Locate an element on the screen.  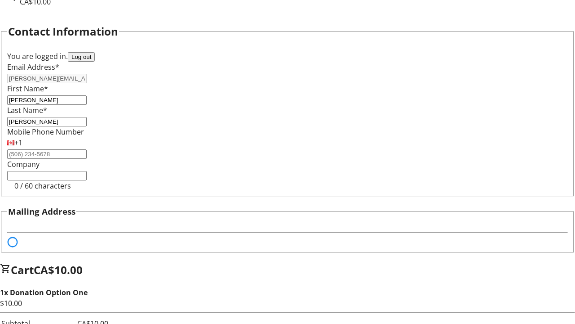
label: First Name* is located at coordinates (27, 89).